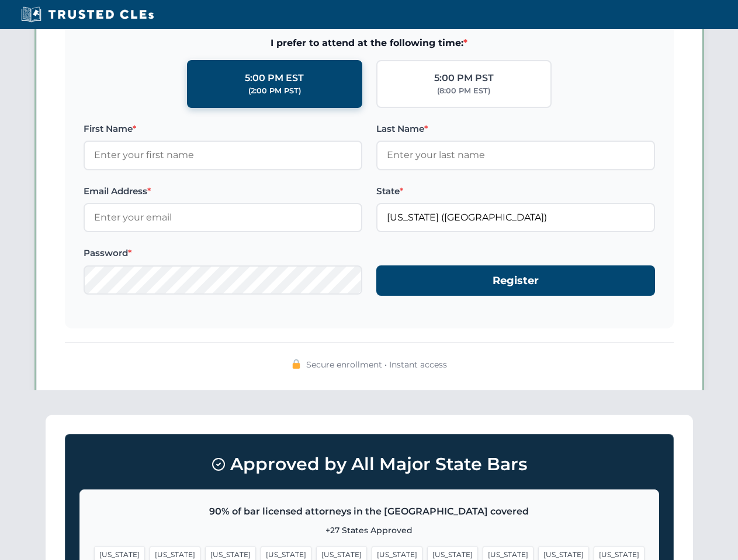 This screenshot has width=738, height=560. I want to click on div: (2:00 PM PST), so click(275, 91).